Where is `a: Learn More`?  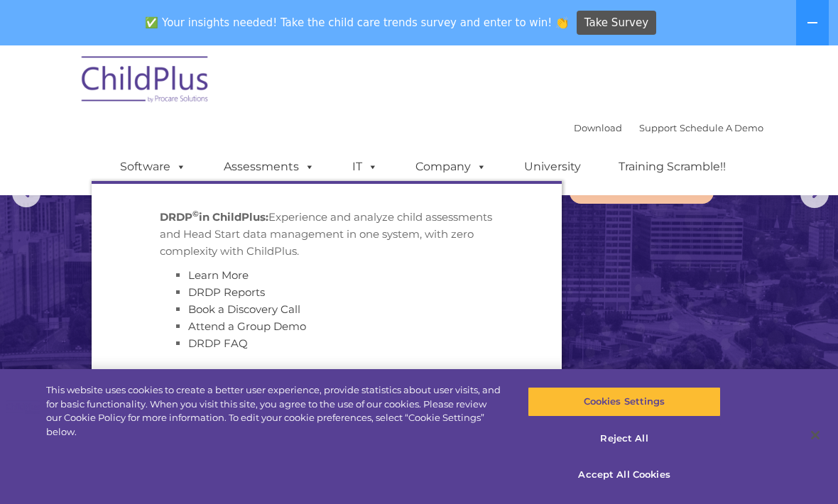
a: Learn More is located at coordinates (218, 275).